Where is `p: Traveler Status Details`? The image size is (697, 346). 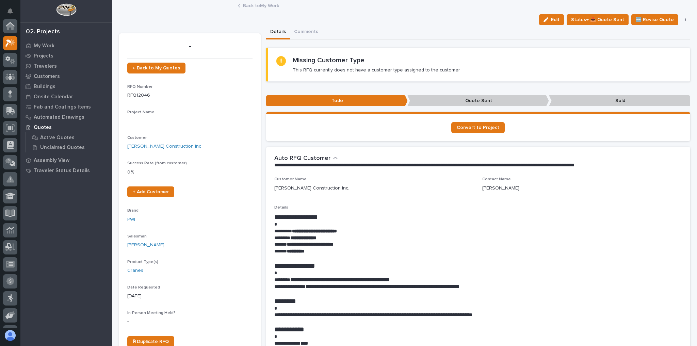 p: Traveler Status Details is located at coordinates (62, 171).